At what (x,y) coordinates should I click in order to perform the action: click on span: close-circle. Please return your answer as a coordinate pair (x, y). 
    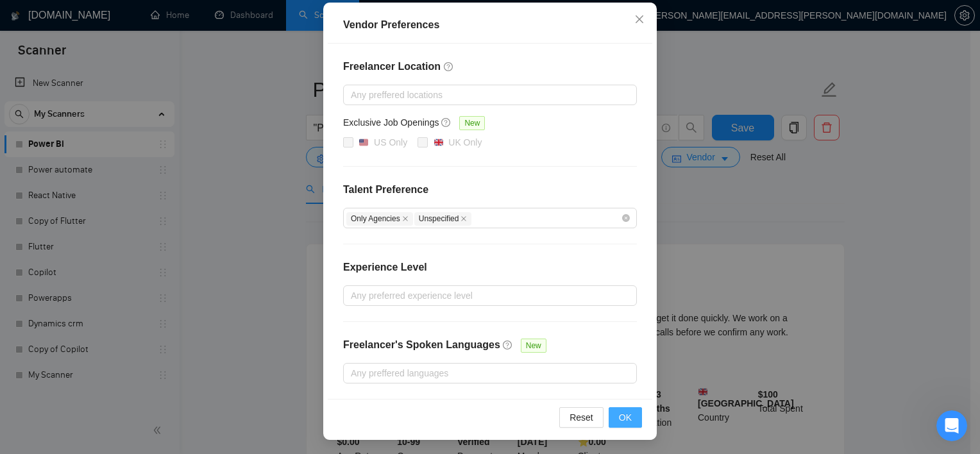
    Looking at the image, I should click on (626, 218).